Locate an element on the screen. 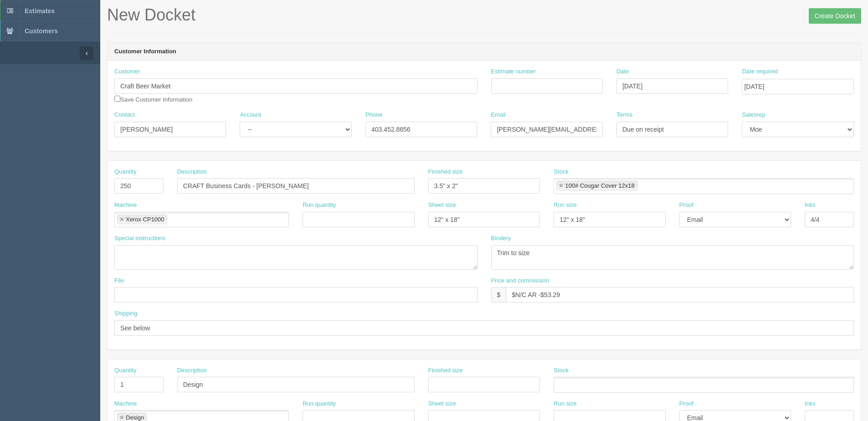  label: Customer is located at coordinates (127, 72).